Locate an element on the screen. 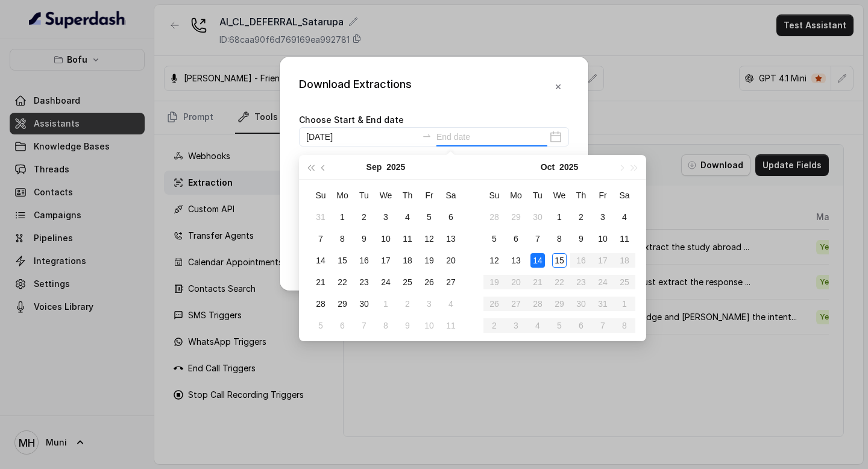 This screenshot has width=868, height=469. div: 24 is located at coordinates (386, 282).